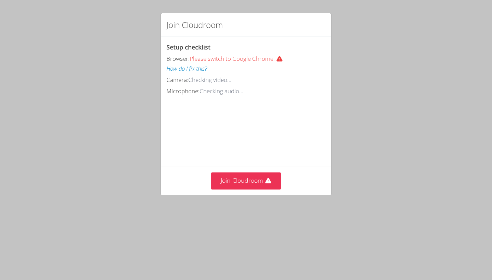 The image size is (492, 280). Describe the element at coordinates (183, 91) in the screenshot. I see `span: Microphone:` at that location.